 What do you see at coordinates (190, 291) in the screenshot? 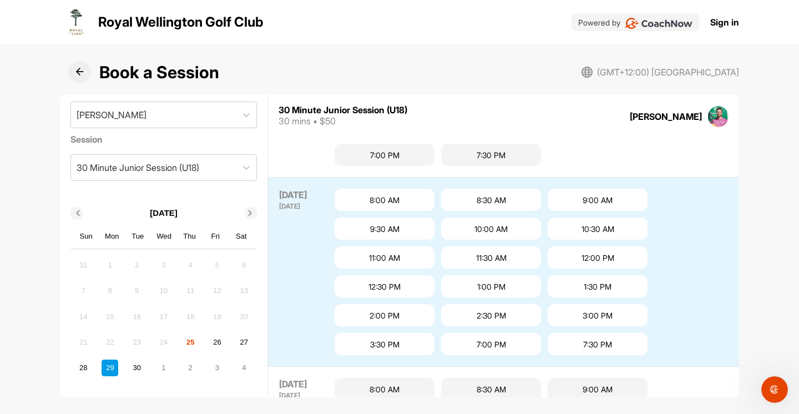
I see `div: Not available Thursday, September 11th, 2025` at bounding box center [190, 291].